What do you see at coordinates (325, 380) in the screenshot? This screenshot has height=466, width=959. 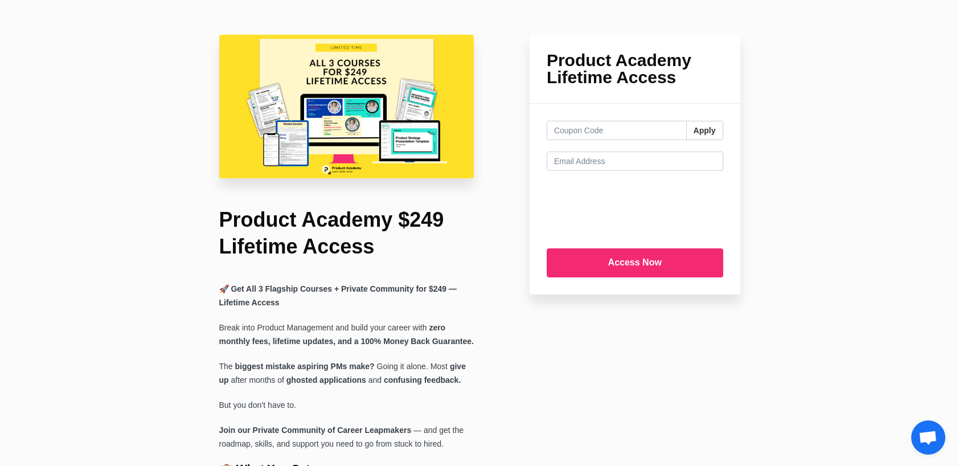 I see `strong: ghosted applications` at bounding box center [325, 380].